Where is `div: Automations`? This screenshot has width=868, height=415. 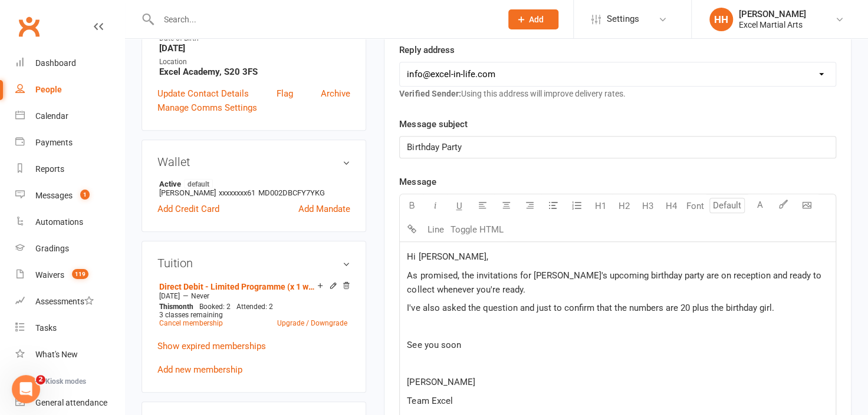
div: Automations is located at coordinates (59, 222).